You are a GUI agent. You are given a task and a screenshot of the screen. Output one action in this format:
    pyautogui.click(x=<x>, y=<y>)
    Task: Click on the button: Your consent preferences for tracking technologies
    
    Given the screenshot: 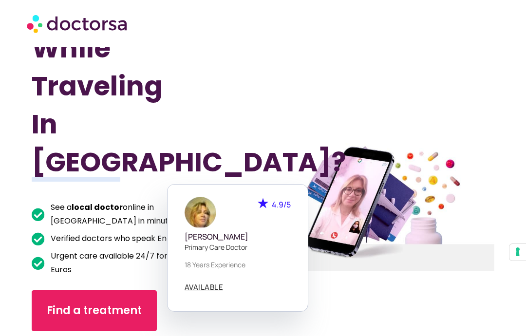 What is the action you would take?
    pyautogui.click(x=517, y=252)
    